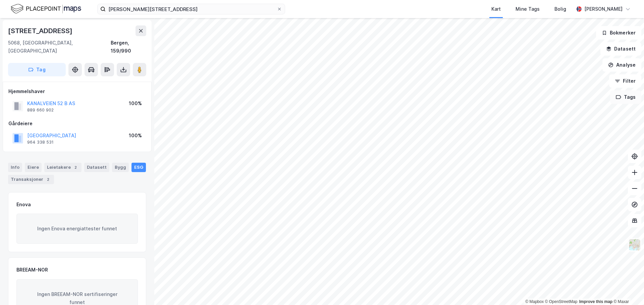 This screenshot has height=305, width=644. I want to click on div: BREEAM-NOR, so click(32, 270).